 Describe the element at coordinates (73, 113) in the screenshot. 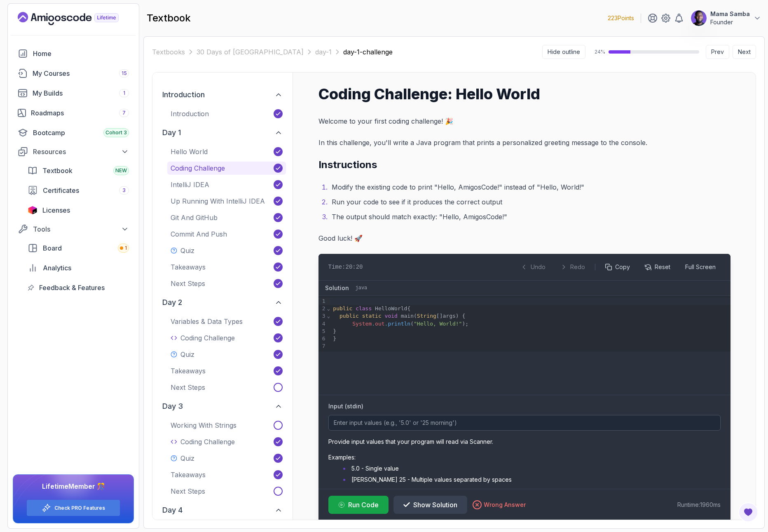

I see `a: roadmaps` at that location.